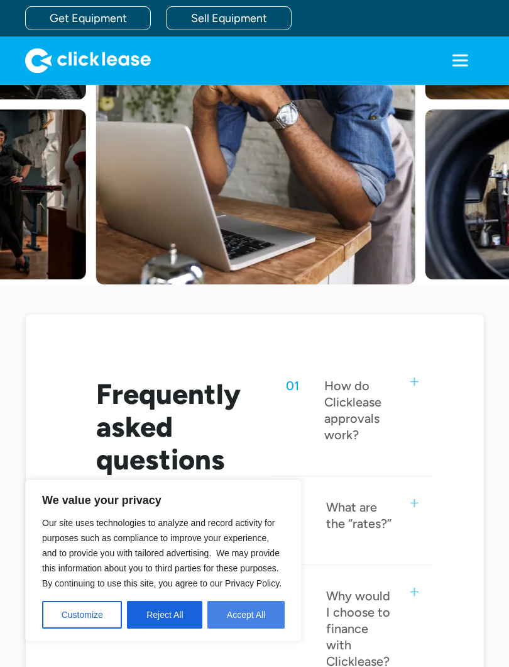 Image resolution: width=509 pixels, height=667 pixels. What do you see at coordinates (88, 60) in the screenshot?
I see `a: home` at bounding box center [88, 60].